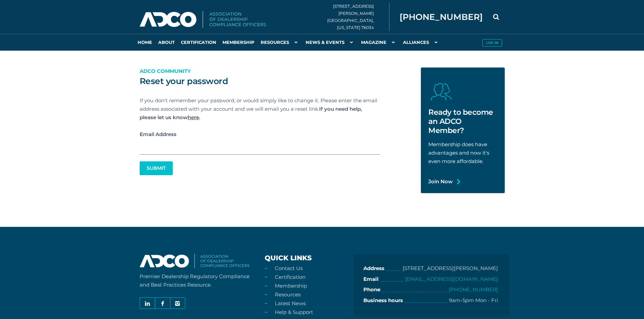 The image size is (644, 319). What do you see at coordinates (379, 42) in the screenshot?
I see `a: Magazine` at bounding box center [379, 42].